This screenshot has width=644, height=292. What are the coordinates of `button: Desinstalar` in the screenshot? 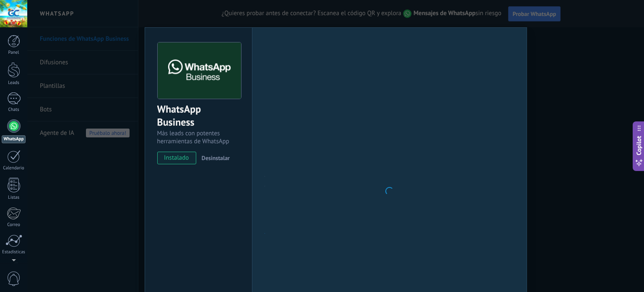 It's located at (214, 158).